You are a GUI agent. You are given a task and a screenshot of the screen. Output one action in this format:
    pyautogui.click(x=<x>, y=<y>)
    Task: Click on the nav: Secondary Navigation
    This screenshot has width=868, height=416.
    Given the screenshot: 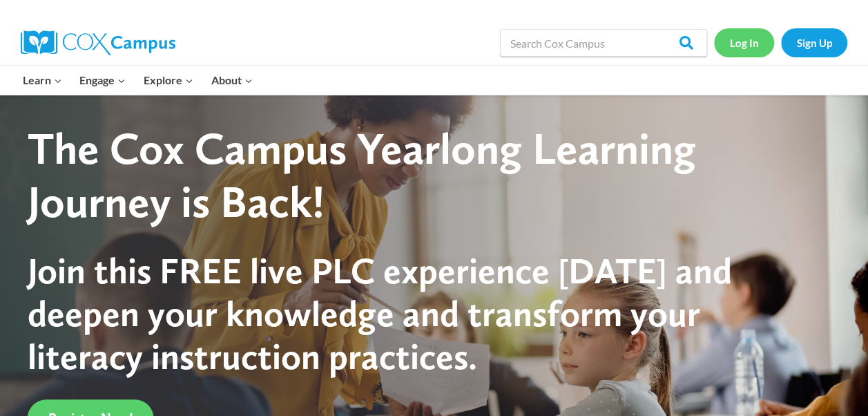 What is the action you would take?
    pyautogui.click(x=780, y=42)
    